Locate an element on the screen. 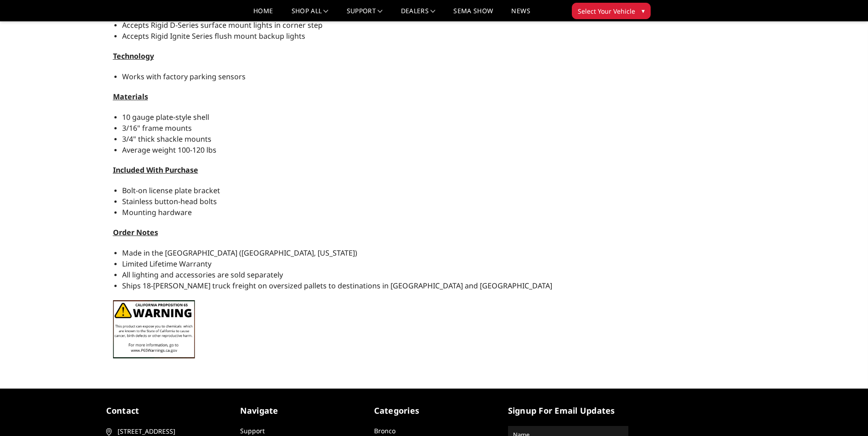 This screenshot has height=436, width=868. span: Materials is located at coordinates (130, 97).